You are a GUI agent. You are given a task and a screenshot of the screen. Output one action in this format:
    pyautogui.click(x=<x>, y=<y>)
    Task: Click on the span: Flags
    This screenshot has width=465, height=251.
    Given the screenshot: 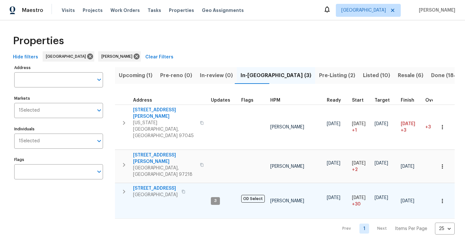 What is the action you would take?
    pyautogui.click(x=247, y=100)
    